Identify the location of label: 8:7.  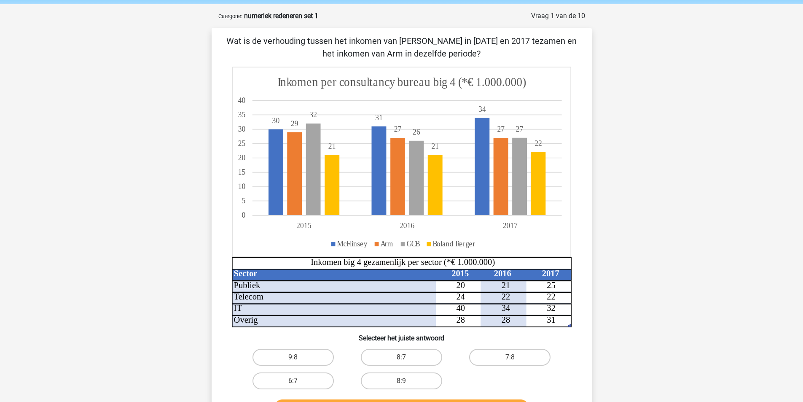
(401, 357).